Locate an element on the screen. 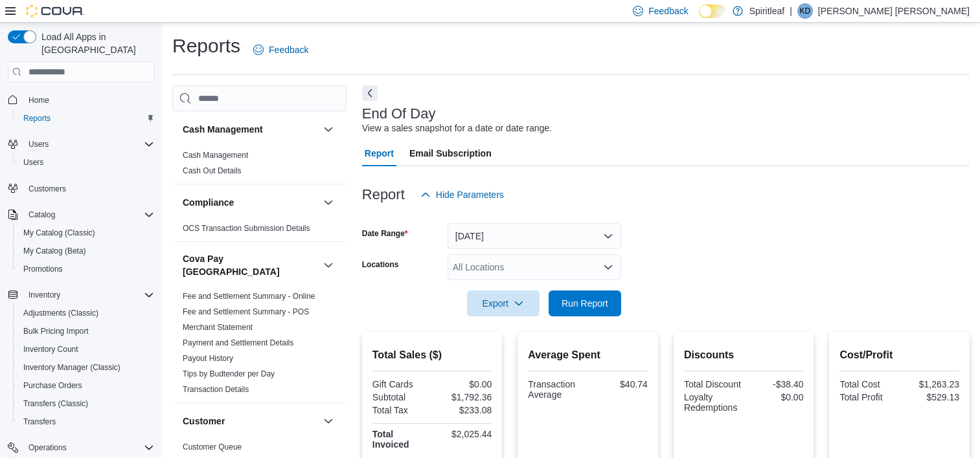 This screenshot has height=458, width=980. button: Purchase Orders is located at coordinates (86, 386).